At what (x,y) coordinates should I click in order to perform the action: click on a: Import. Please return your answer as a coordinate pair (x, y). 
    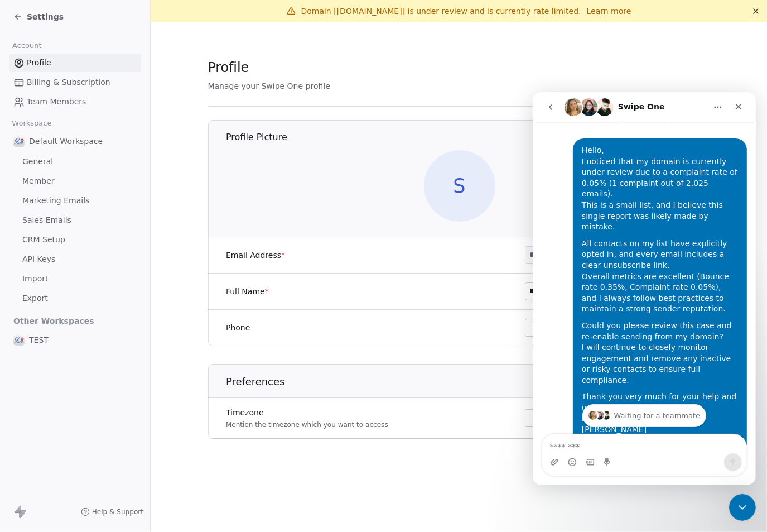
    Looking at the image, I should click on (75, 279).